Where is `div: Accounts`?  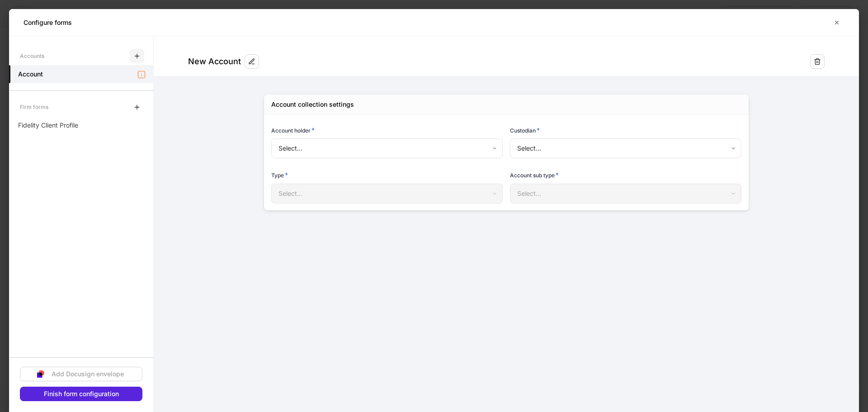 div: Accounts is located at coordinates (32, 55).